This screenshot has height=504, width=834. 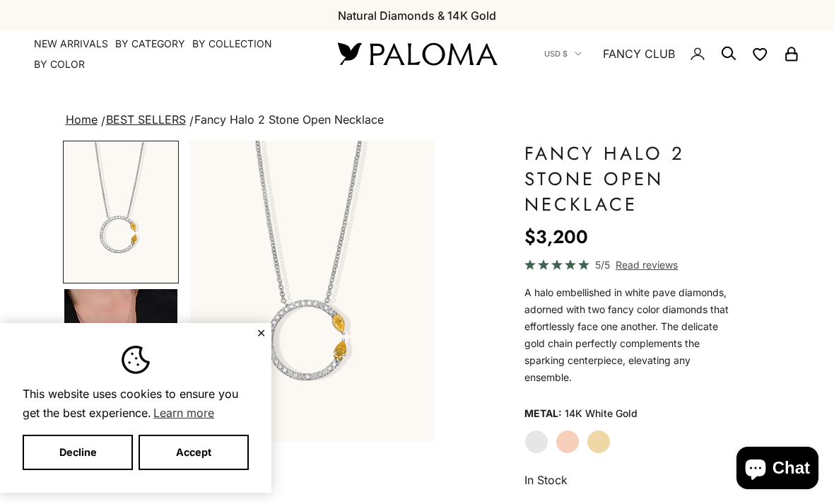 I want to click on a: FANCY CLUB, so click(x=638, y=54).